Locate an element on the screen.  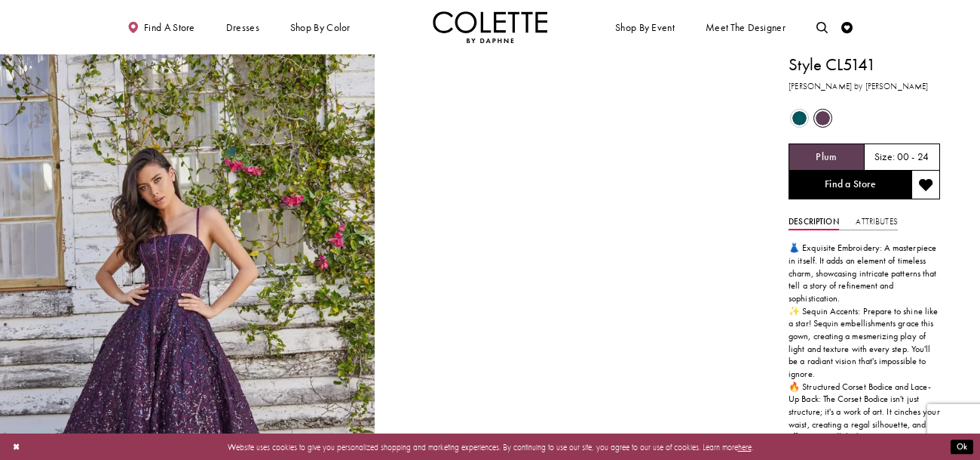
a: Attributes is located at coordinates (877, 222).